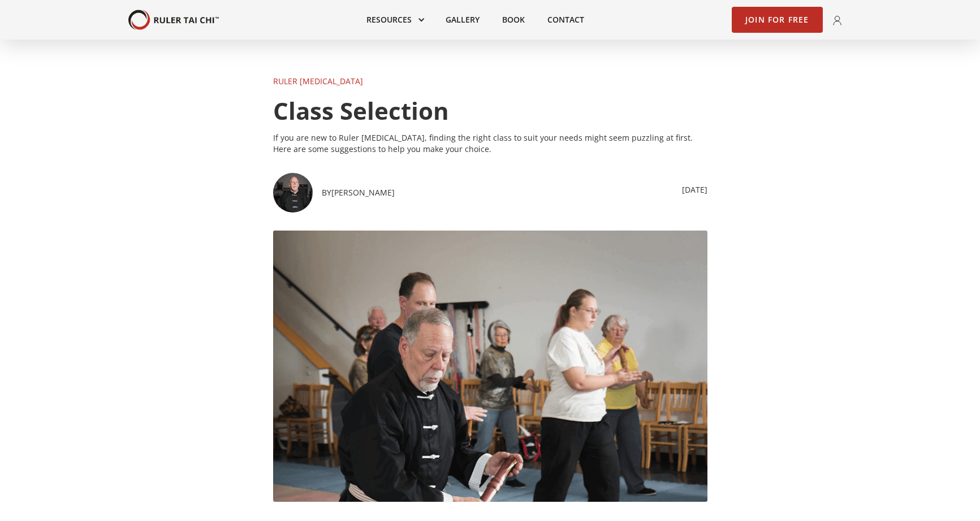 This screenshot has height=521, width=980. I want to click on h1: Class Selection, so click(491, 111).